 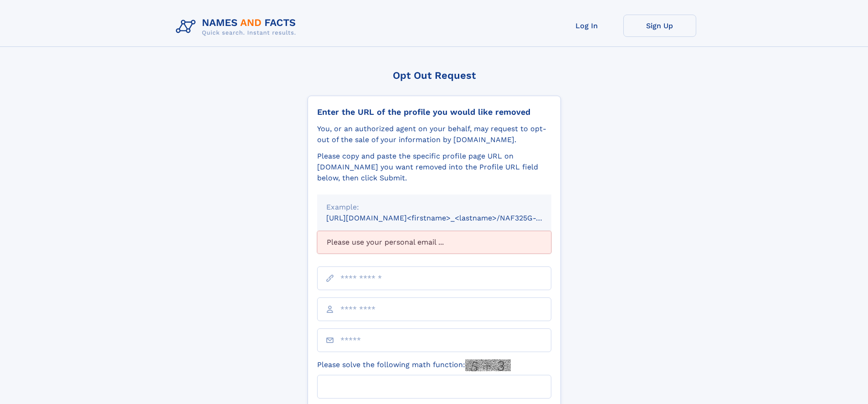 I want to click on div: Example:, so click(x=434, y=207).